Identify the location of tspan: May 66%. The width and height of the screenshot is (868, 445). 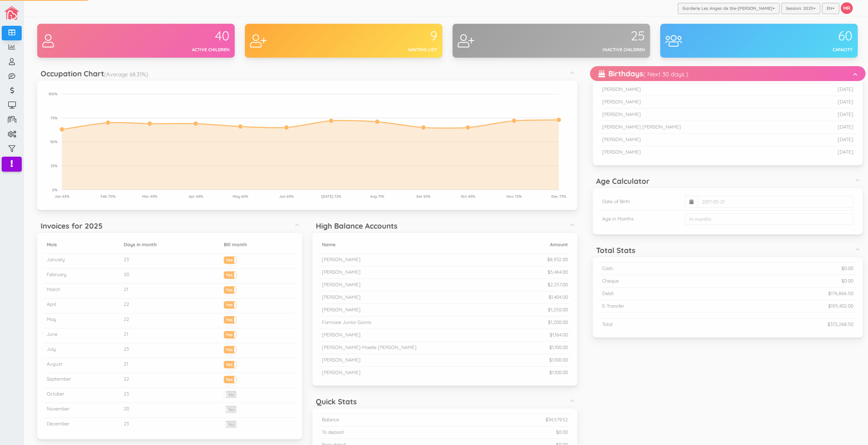
(239, 197).